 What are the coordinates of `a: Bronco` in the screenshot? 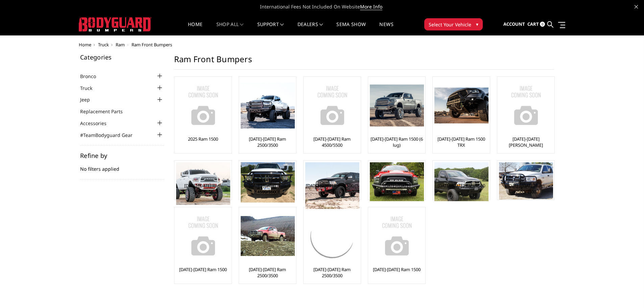 It's located at (92, 76).